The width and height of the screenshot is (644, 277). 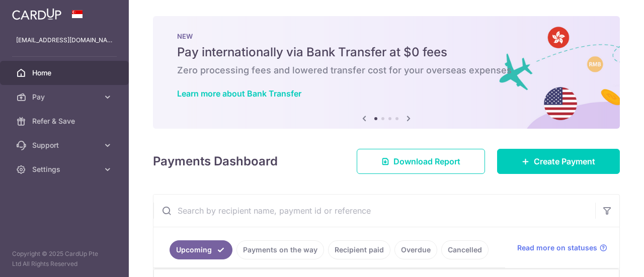 I want to click on img: Bank transfer banner, so click(x=387, y=72).